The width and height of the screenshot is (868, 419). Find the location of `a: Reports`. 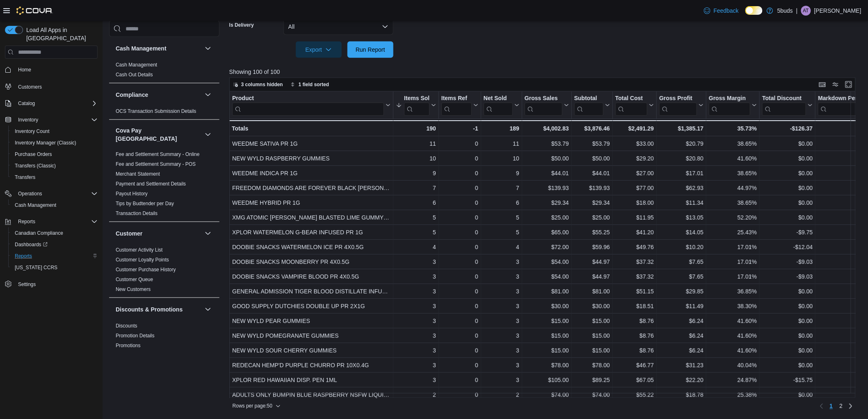

a: Reports is located at coordinates (24, 256).